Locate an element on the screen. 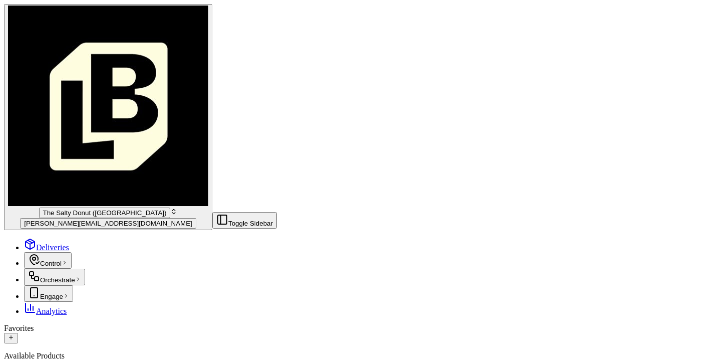 This screenshot has height=360, width=721. div: Favorites is located at coordinates (361, 328).